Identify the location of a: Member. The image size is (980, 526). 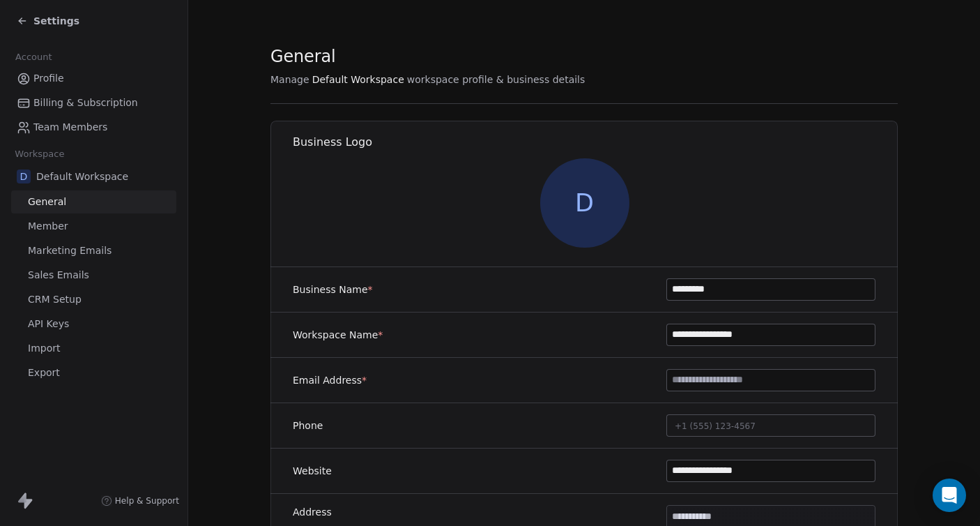
(93, 226).